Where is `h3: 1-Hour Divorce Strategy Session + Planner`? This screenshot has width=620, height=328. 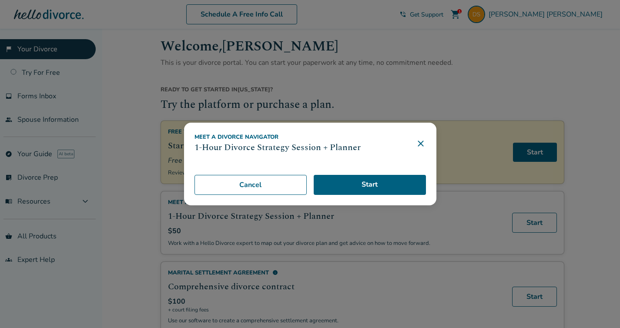
h3: 1-Hour Divorce Strategy Session + Planner is located at coordinates (278, 147).